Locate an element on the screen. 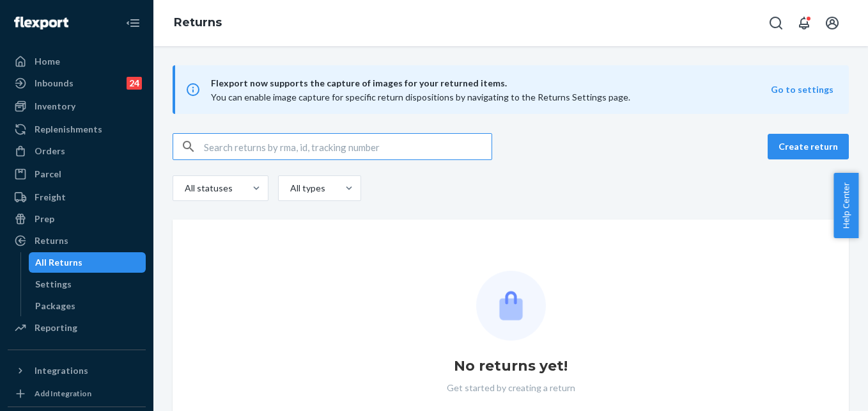 This screenshot has height=411, width=868. a: Replenishments is located at coordinates (77, 130).